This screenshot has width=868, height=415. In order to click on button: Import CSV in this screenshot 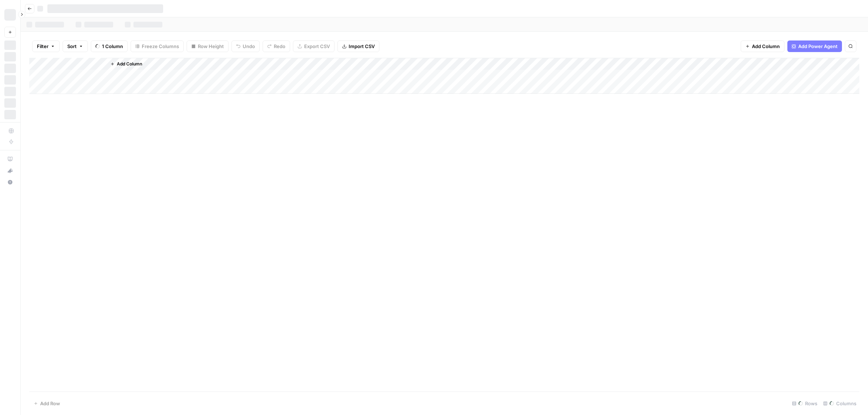, I will do `click(358, 46)`.